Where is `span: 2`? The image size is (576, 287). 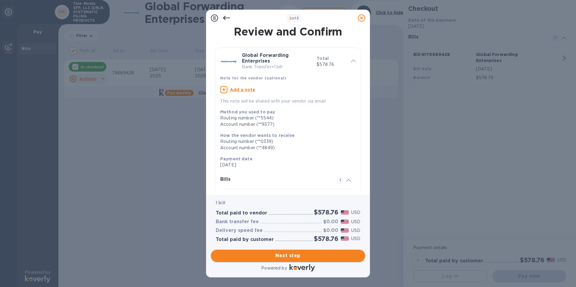 span: 2 is located at coordinates (290, 18).